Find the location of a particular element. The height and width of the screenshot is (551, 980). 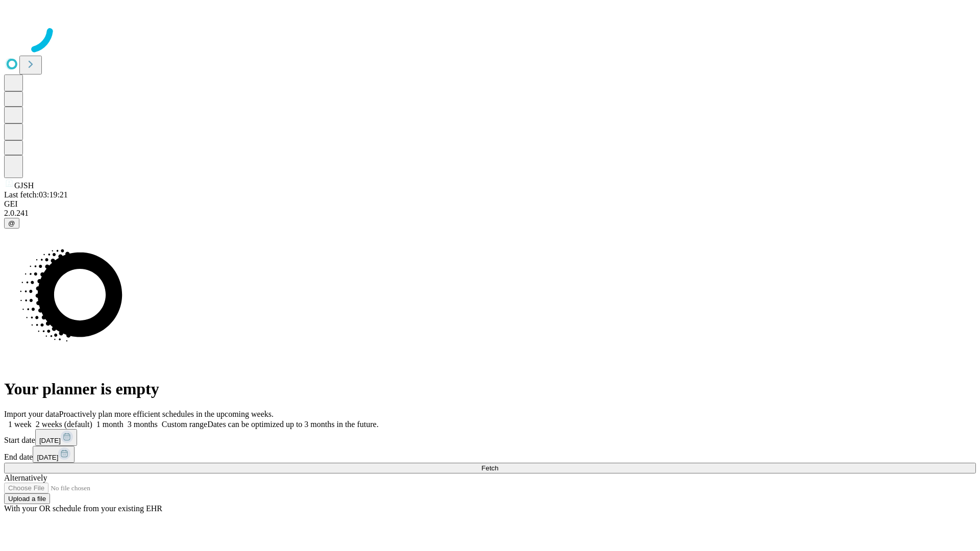

span: Alternatively is located at coordinates (25, 478).